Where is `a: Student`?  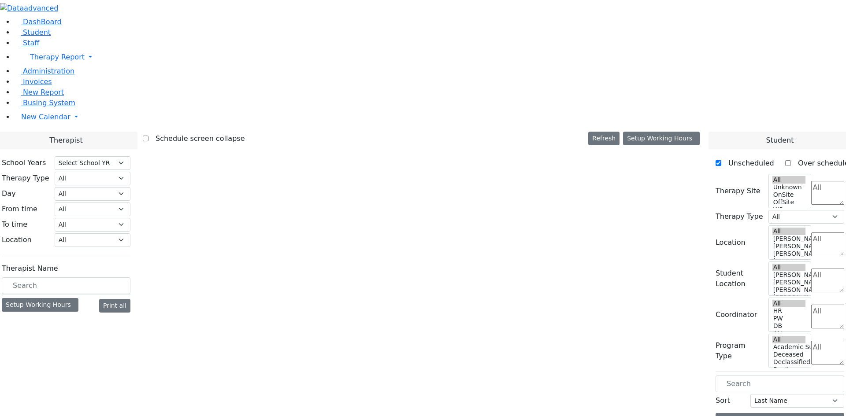
a: Student is located at coordinates (32, 32).